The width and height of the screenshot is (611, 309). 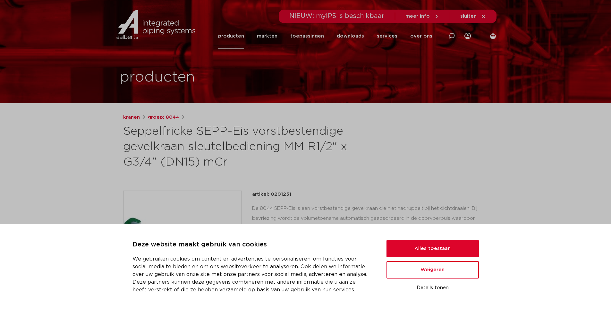 What do you see at coordinates (417, 16) in the screenshot?
I see `span: meer info` at bounding box center [417, 16].